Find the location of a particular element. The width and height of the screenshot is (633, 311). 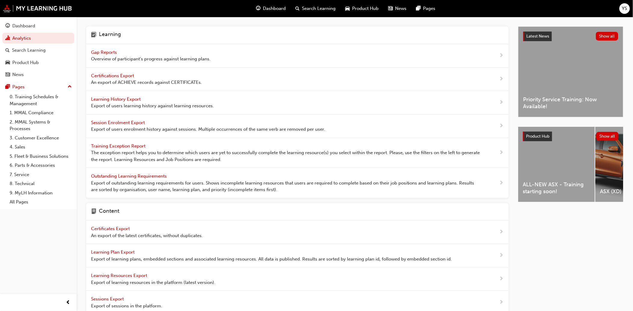

span: An export of the latest certificates, without duplicates. is located at coordinates (147, 236).